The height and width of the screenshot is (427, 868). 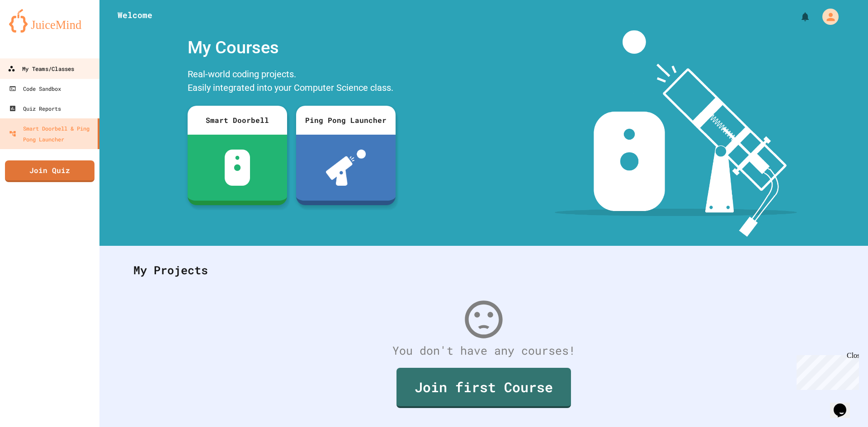 I want to click on div: My Teams/Classes, so click(x=41, y=69).